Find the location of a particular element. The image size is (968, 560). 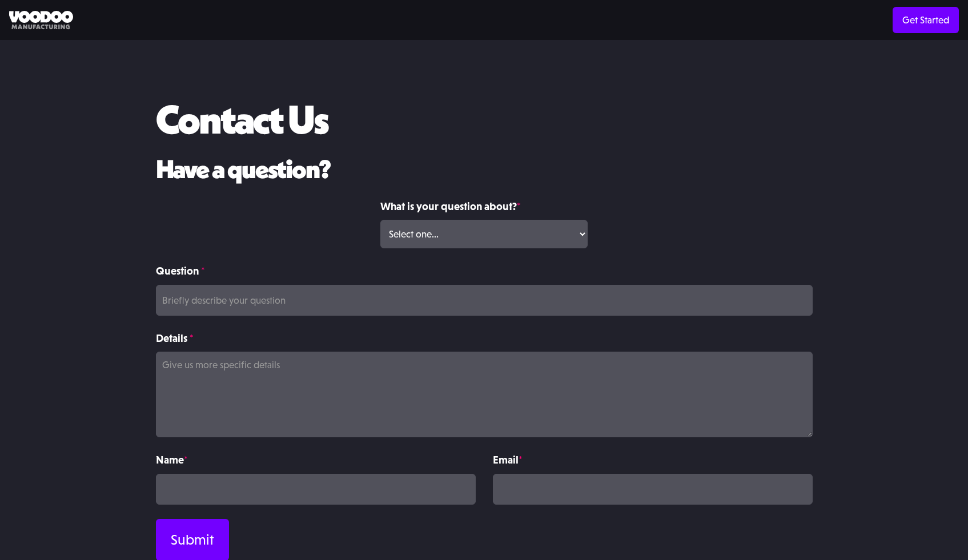

a: Get Started is located at coordinates (926, 20).